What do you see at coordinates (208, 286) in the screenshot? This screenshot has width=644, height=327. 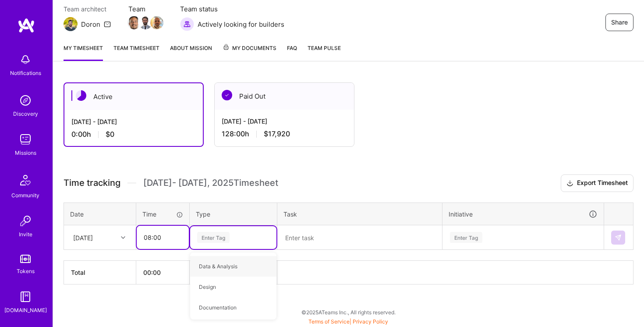 I see `span: Design` at bounding box center [208, 286].